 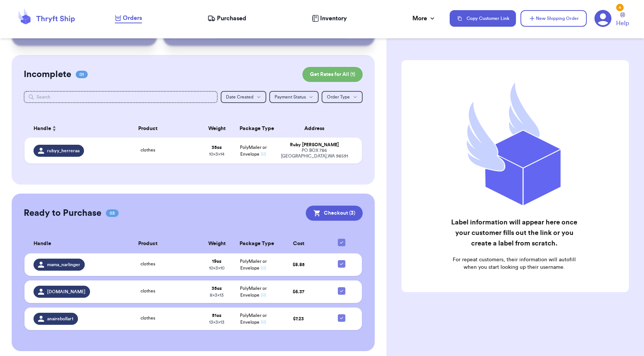 What do you see at coordinates (333, 75) in the screenshot?
I see `button: Get Rates for All (1)` at bounding box center [333, 75].